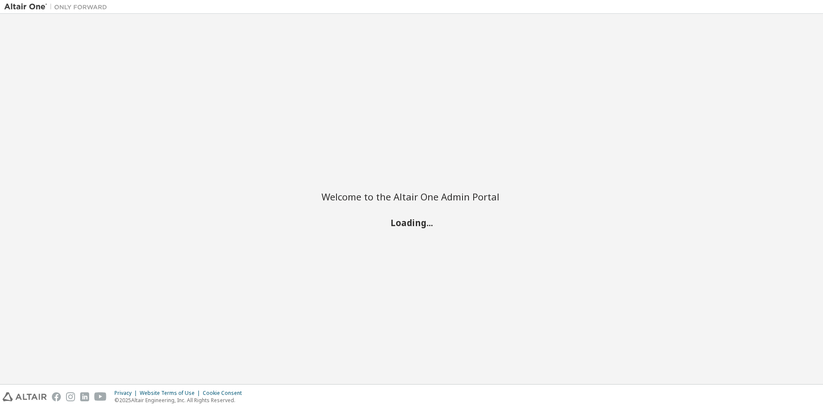  Describe the element at coordinates (127, 393) in the screenshot. I see `div: Privacy` at that location.